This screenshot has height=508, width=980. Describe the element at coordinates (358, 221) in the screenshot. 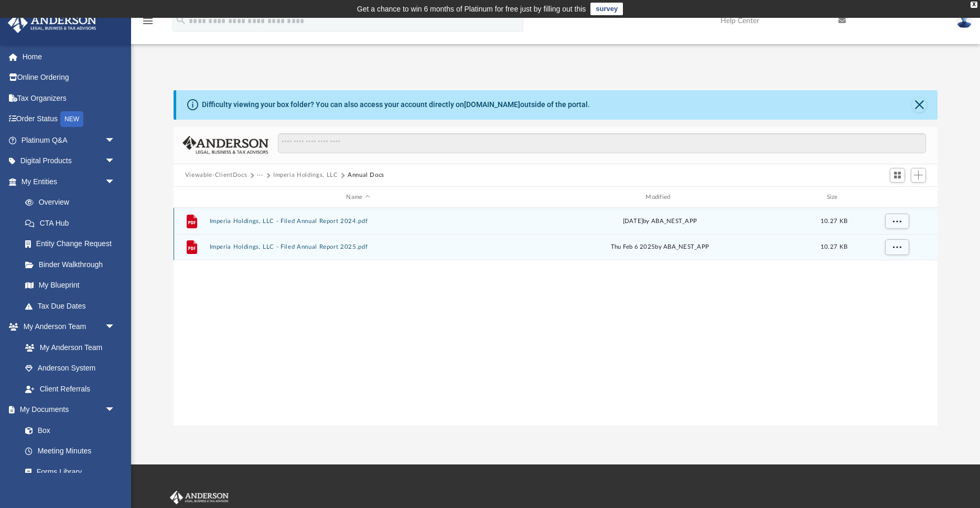

I see `button: Imperia Holdings, LLC - Filed Annual Report 2024.pdf` at that location.